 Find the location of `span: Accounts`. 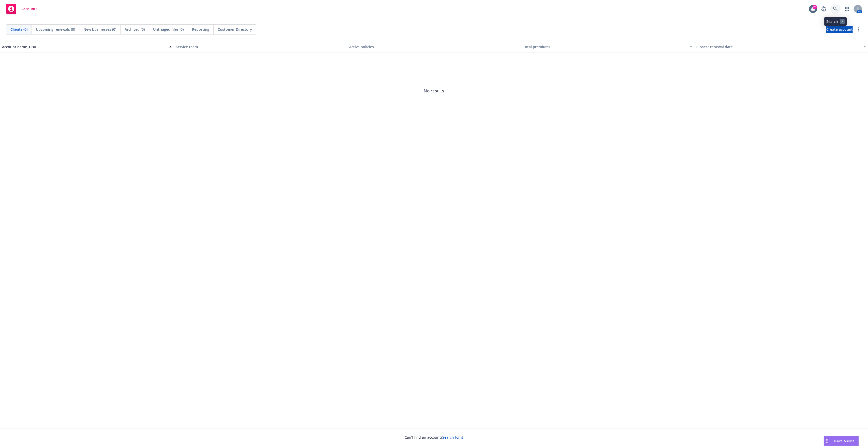

span: Accounts is located at coordinates (29, 9).